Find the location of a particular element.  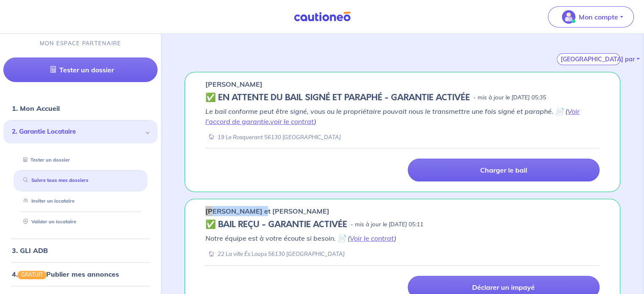

div: Suivre tous mes dossiers is located at coordinates (81, 180).